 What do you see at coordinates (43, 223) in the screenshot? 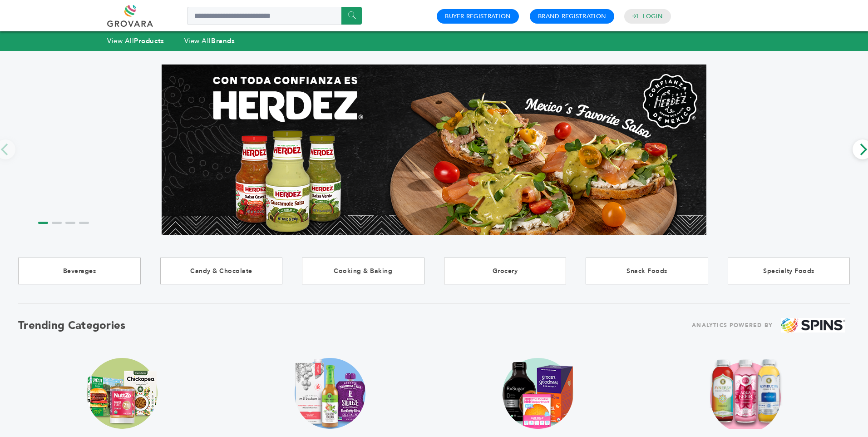
I see `li: Page dot 1` at bounding box center [43, 223].